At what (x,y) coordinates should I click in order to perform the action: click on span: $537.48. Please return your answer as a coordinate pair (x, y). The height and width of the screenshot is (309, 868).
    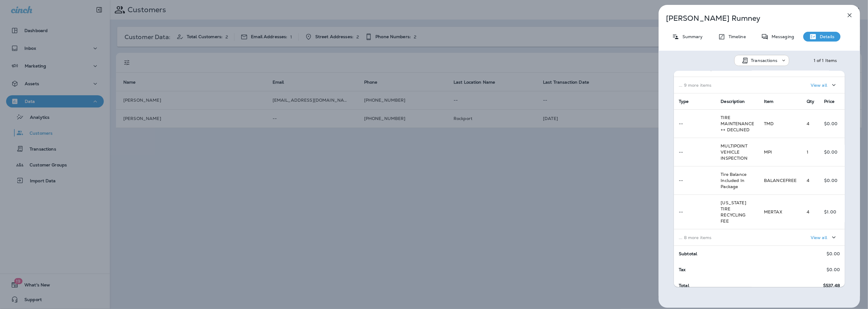
    Looking at the image, I should click on (831, 285).